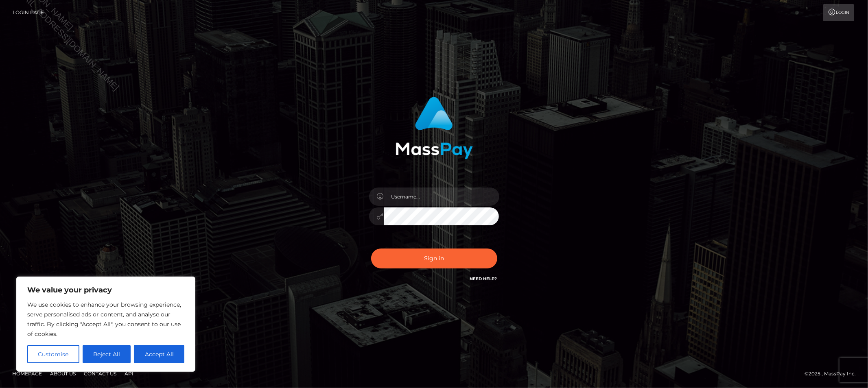 Image resolution: width=868 pixels, height=388 pixels. Describe the element at coordinates (100, 373) in the screenshot. I see `a: Contact Us` at that location.